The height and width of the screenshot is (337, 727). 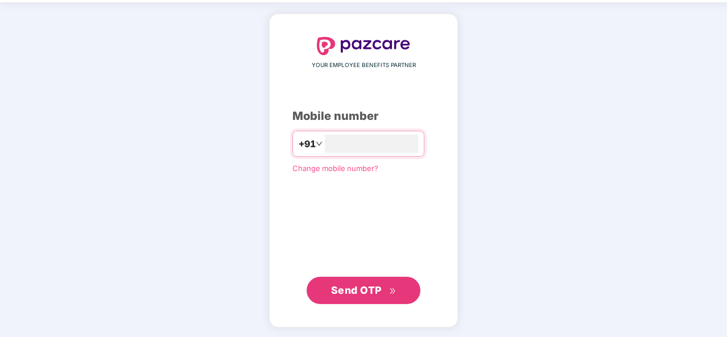 What do you see at coordinates (356, 290) in the screenshot?
I see `span: Send OTP` at bounding box center [356, 290].